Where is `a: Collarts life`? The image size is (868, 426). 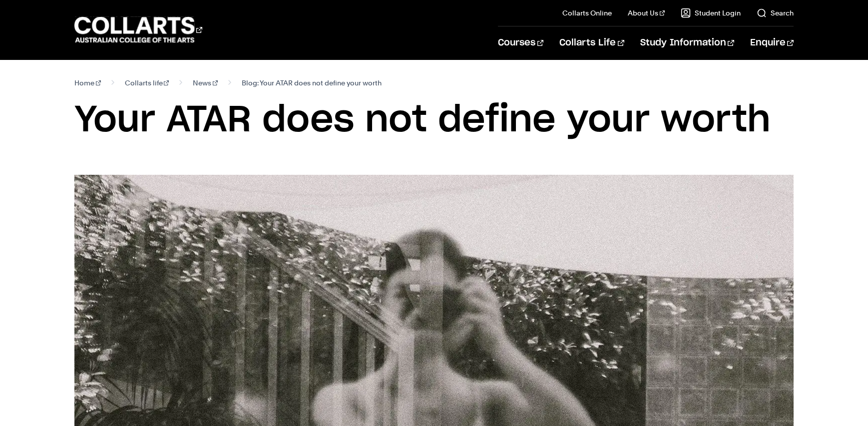 a: Collarts life is located at coordinates (147, 83).